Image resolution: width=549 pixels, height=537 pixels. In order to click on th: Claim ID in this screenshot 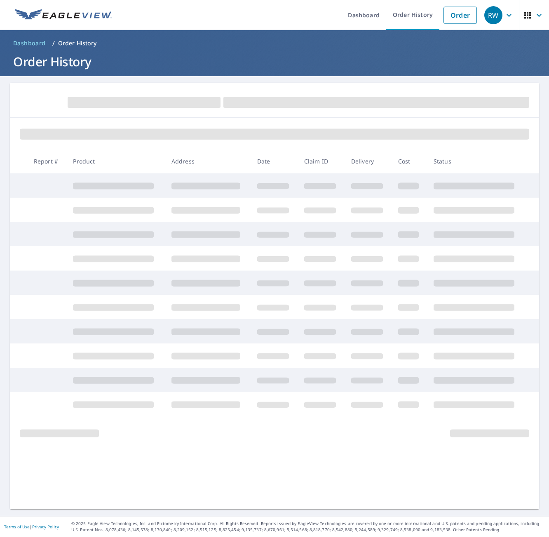, I will do `click(321, 161)`.